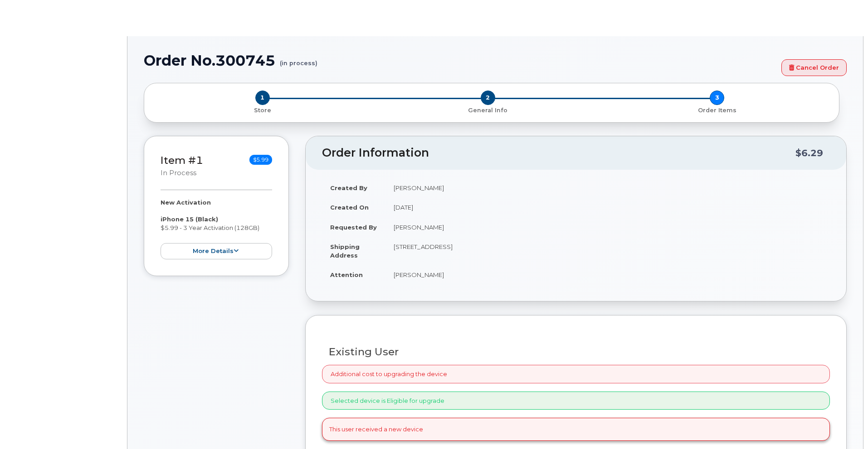 Image resolution: width=868 pixels, height=449 pixels. What do you see at coordinates (576, 374) in the screenshot?
I see `div: Additional cost to upgrading the device` at bounding box center [576, 374].